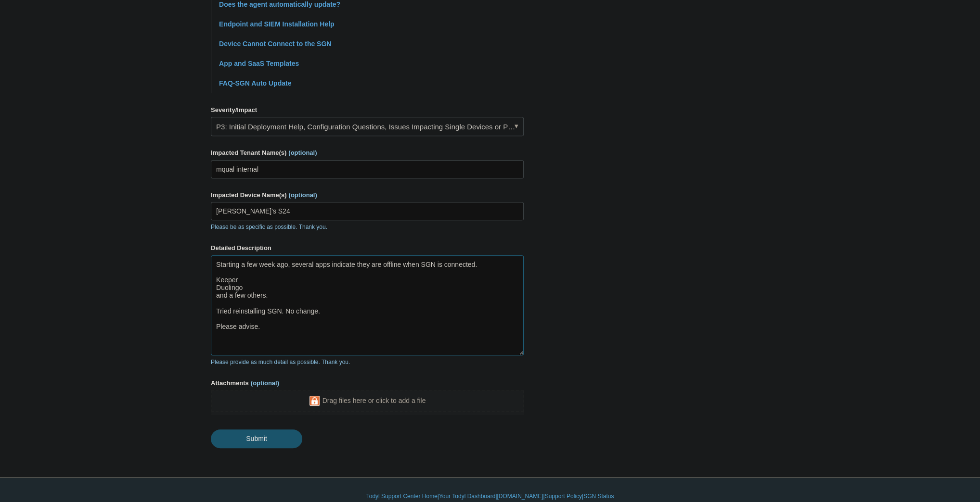  What do you see at coordinates (368, 227) in the screenshot?
I see `p: Please be as specific as possible. Thank you.` at bounding box center [368, 227].